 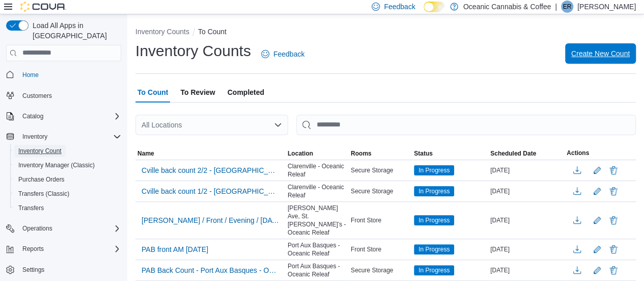 I want to click on button: Transfers (Classic), so click(x=67, y=194).